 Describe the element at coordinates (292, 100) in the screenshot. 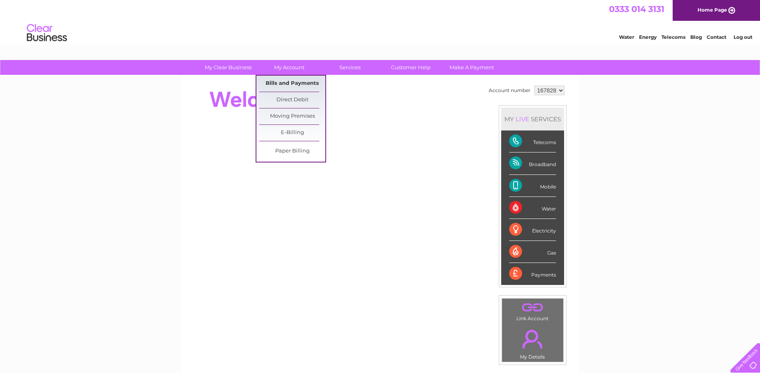

I see `a: Direct Debit` at that location.